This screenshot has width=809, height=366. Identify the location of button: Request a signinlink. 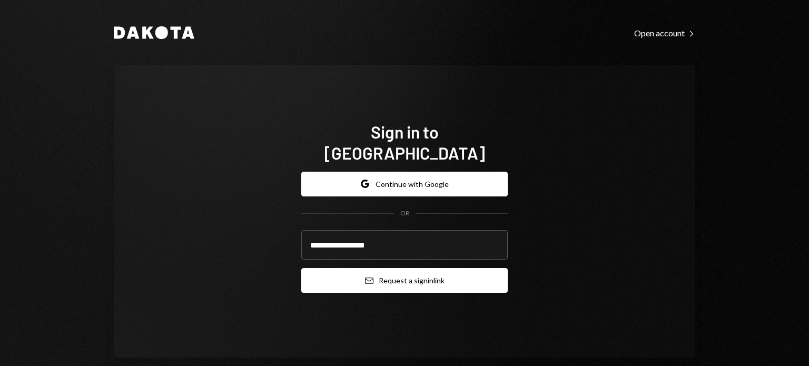
(404, 280).